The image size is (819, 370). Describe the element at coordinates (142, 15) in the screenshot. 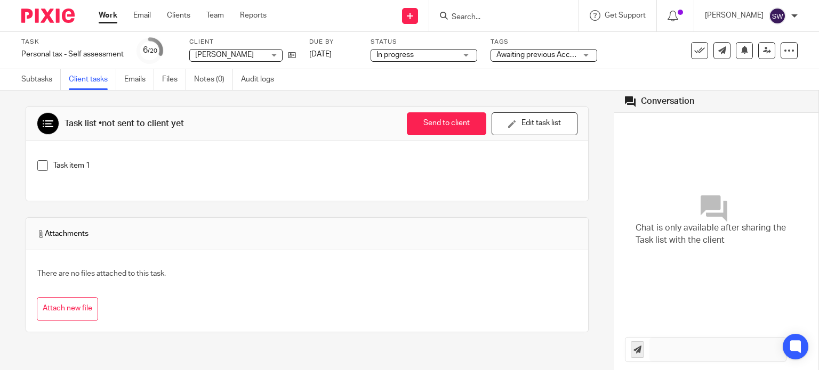

I see `a: Email` at that location.